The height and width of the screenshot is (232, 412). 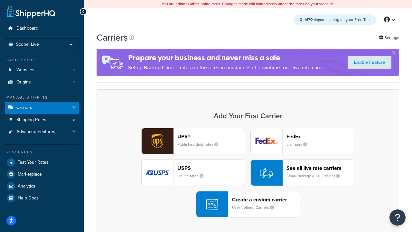 I want to click on p: Set up Backup Carrier Rates for the rare circumstances of downtime for a live rate carrier., so click(x=228, y=68).